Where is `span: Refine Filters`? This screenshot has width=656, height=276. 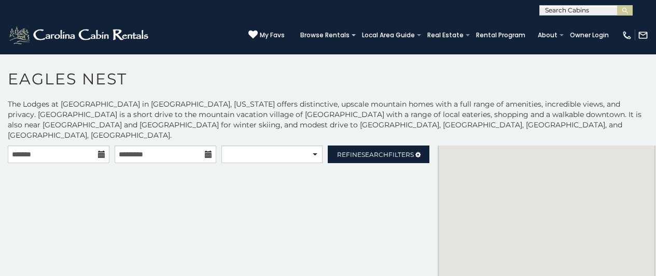 span: Refine Filters is located at coordinates (375, 154).